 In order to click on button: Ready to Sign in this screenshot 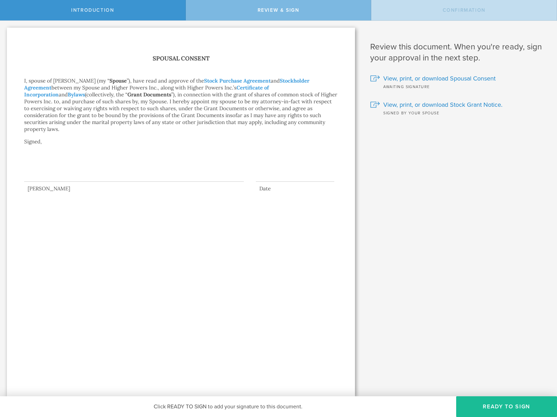, I will do `click(506, 406)`.